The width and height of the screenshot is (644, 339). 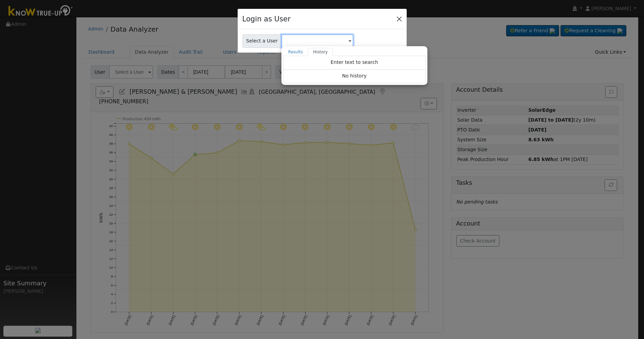 I want to click on h4: Login as User, so click(x=267, y=19).